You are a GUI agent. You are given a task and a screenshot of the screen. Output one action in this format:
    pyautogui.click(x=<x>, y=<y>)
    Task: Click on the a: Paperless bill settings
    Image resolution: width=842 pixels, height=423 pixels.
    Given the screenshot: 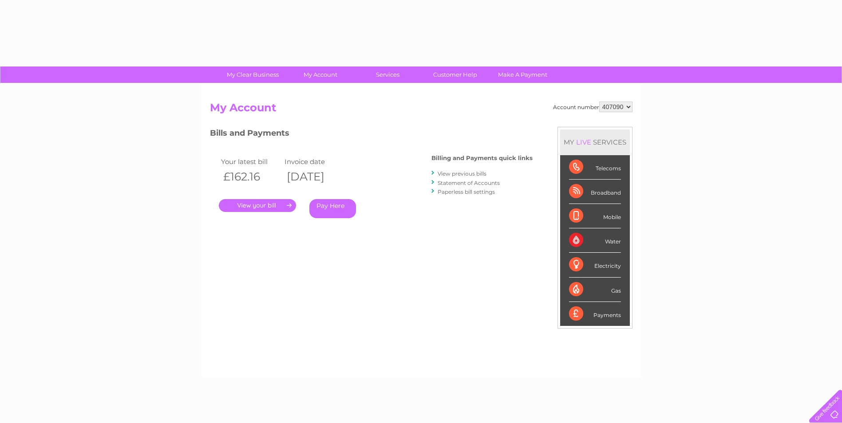 What is the action you would take?
    pyautogui.click(x=466, y=192)
    